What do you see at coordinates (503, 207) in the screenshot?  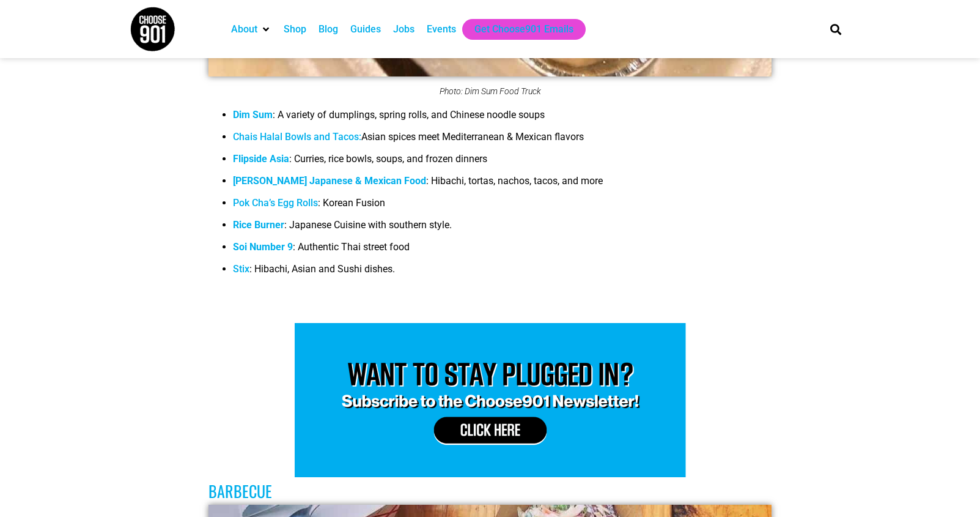 I see `li: : Korean Fusion` at bounding box center [503, 207].